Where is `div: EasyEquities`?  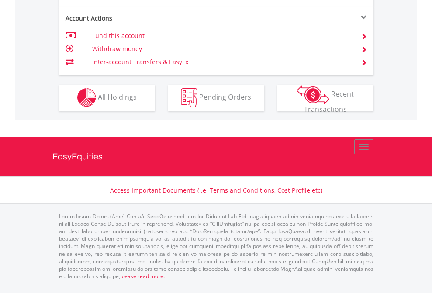 div: EasyEquities is located at coordinates (216, 157).